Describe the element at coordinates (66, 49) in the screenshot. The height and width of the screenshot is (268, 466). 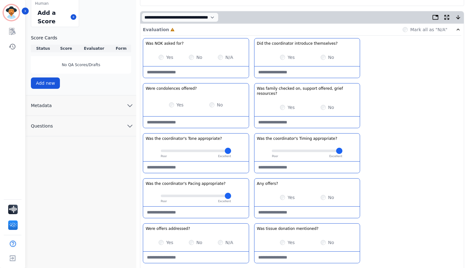
I see `th: Score` at that location.